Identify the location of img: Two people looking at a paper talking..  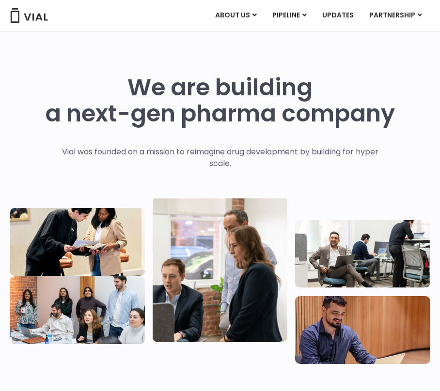
(77, 242).